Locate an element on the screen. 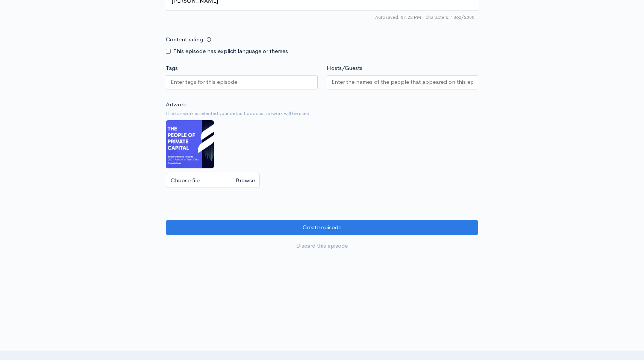 The height and width of the screenshot is (360, 644). label: This episode has explicit language or themes. is located at coordinates (232, 51).